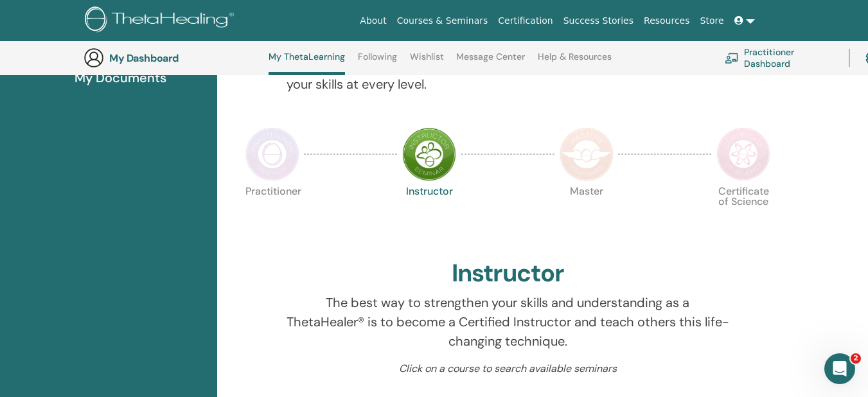 The height and width of the screenshot is (397, 868). What do you see at coordinates (173, 58) in the screenshot?
I see `h3: My Dashboard` at bounding box center [173, 58].